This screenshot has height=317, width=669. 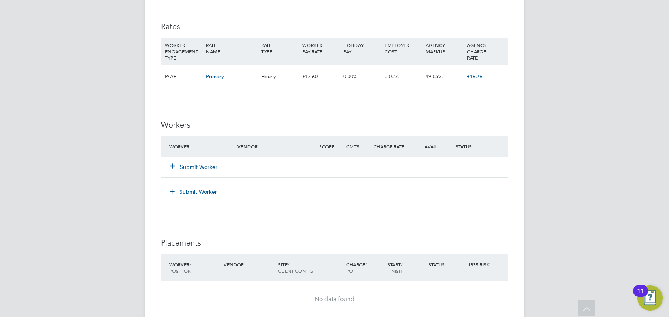 What do you see at coordinates (280, 77) in the screenshot?
I see `div: Hourly` at bounding box center [280, 77].